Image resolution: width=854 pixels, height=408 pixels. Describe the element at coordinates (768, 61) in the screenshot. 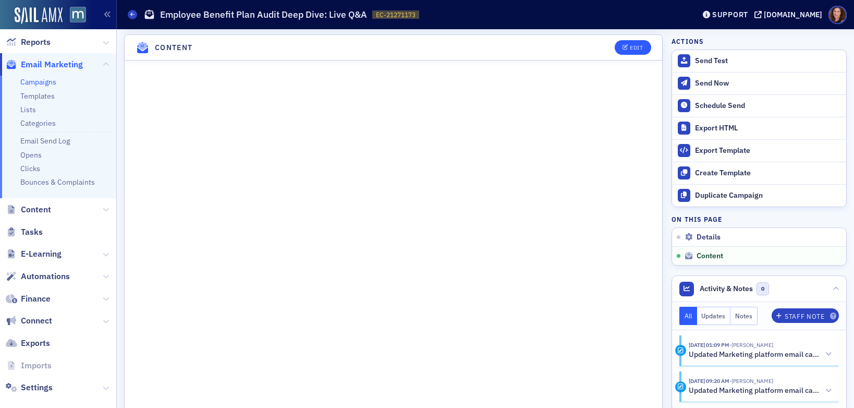

I see `div: Send Test` at that location.